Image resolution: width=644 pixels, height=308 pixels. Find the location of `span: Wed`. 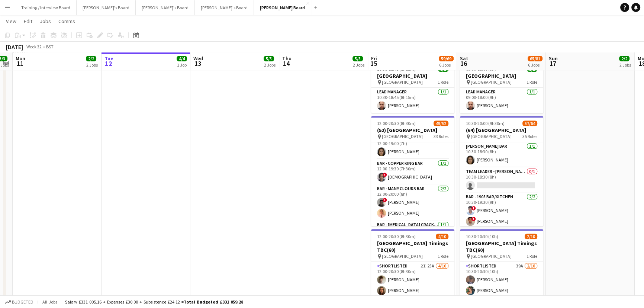

span: Wed is located at coordinates (198, 58).